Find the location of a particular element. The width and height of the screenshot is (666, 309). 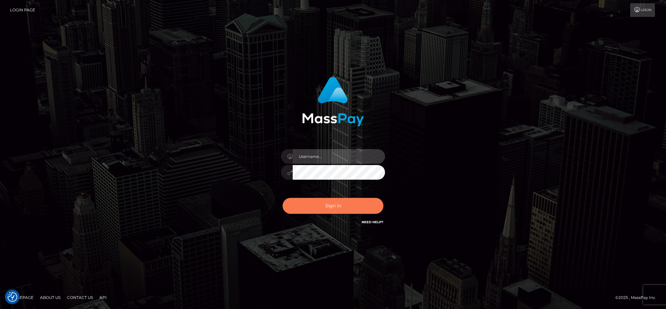

a: Login Page is located at coordinates (22, 10).